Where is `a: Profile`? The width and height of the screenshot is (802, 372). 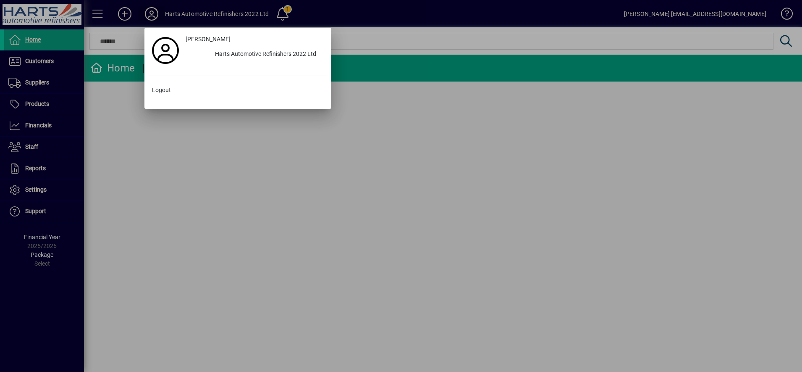
a: Profile is located at coordinates (165, 50).